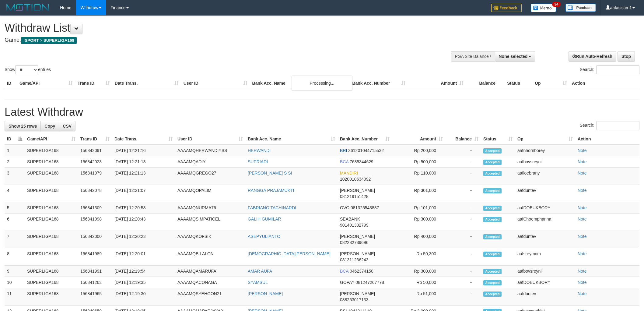 Image resolution: width=644 pixels, height=311 pixels. Describe the element at coordinates (49, 126) in the screenshot. I see `span: Copy` at that location.